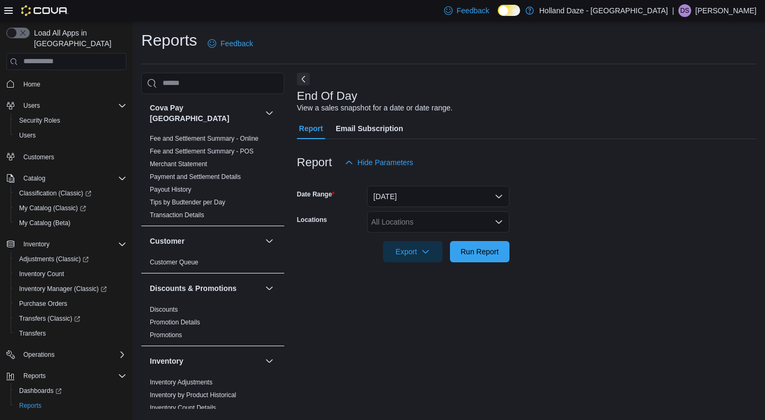 This screenshot has width=765, height=420. I want to click on span: DS, so click(685, 11).